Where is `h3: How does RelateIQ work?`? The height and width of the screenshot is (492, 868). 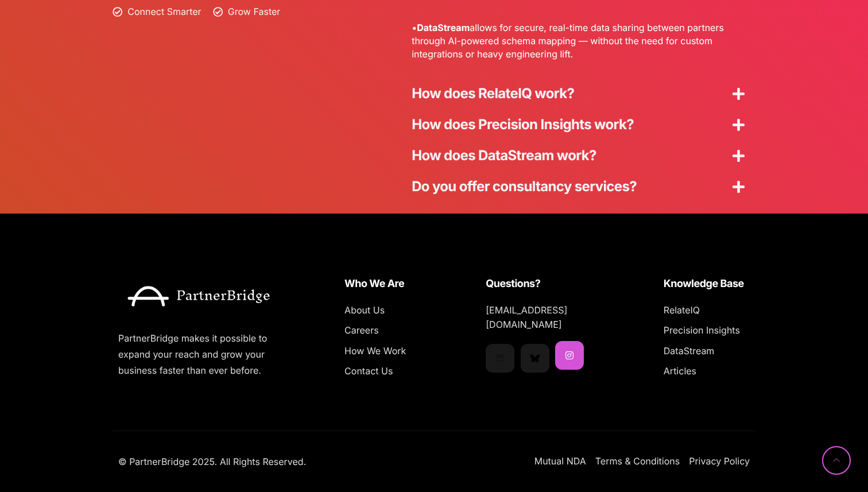 h3: How does RelateIQ work? is located at coordinates (578, 94).